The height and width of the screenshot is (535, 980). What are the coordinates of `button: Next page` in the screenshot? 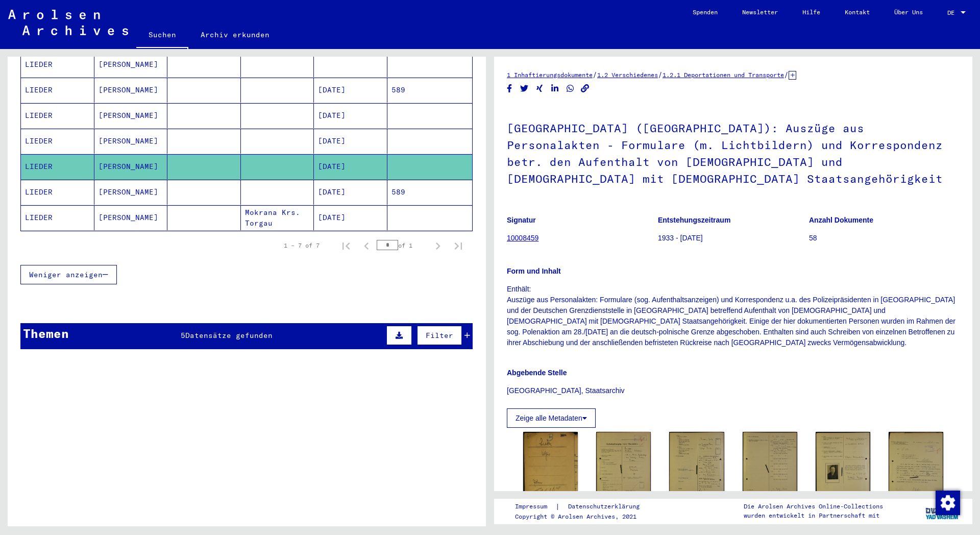 It's located at (438, 245).